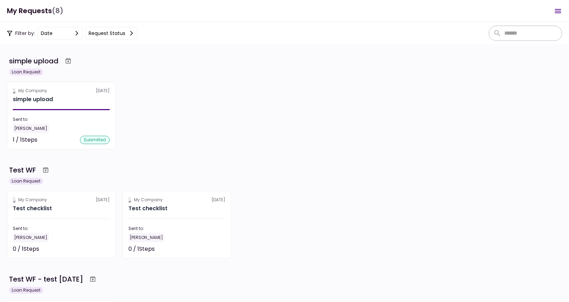 The image size is (569, 302). What do you see at coordinates (111, 33) in the screenshot?
I see `button: Request status` at bounding box center [111, 33].